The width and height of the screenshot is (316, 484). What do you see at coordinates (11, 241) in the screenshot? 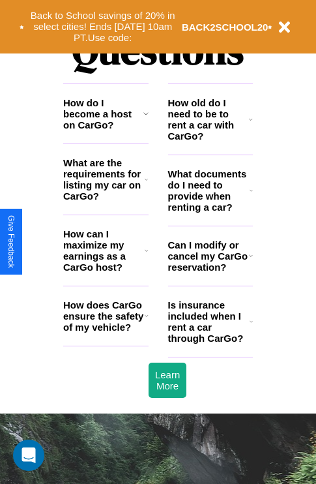
I see `div: Give Feedback` at bounding box center [11, 241].